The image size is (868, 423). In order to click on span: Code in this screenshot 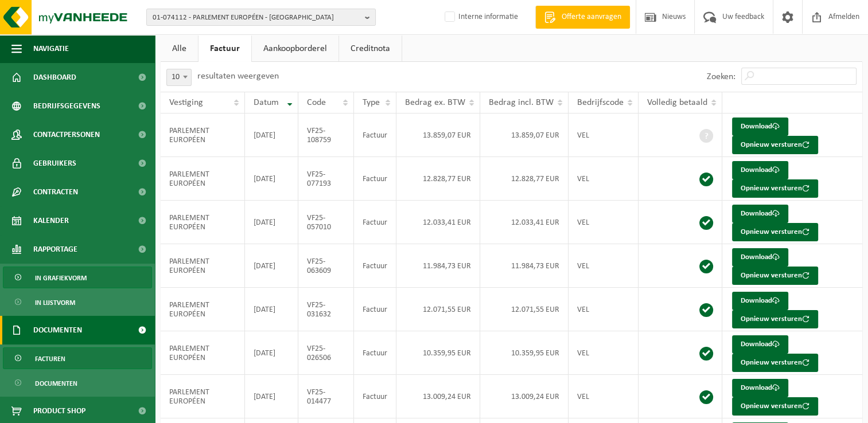, I will do `click(316, 103)`.